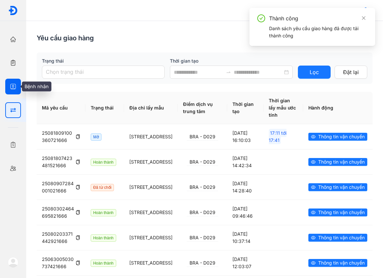 Image resolution: width=383 pixels, height=278 pixels. I want to click on span: Đặt lại, so click(351, 72).